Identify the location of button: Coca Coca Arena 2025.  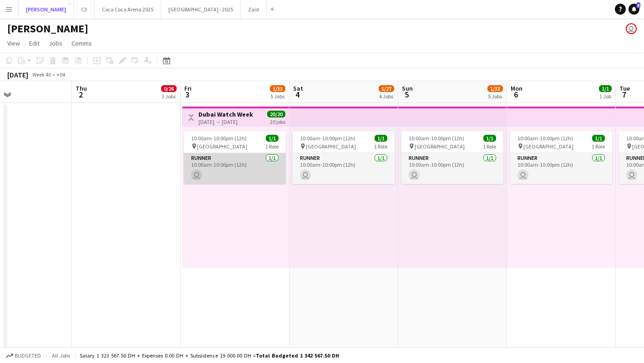
(128, 9).